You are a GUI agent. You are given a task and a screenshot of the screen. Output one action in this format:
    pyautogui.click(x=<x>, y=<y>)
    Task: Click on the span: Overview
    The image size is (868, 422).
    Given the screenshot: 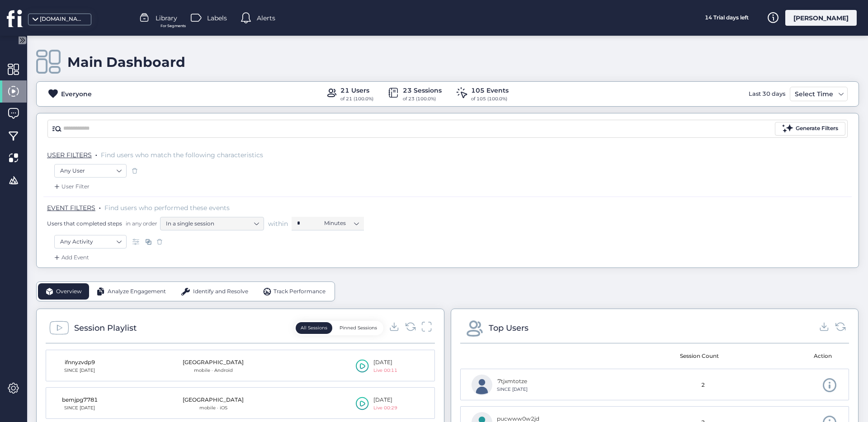 What is the action you would take?
    pyautogui.click(x=69, y=292)
    